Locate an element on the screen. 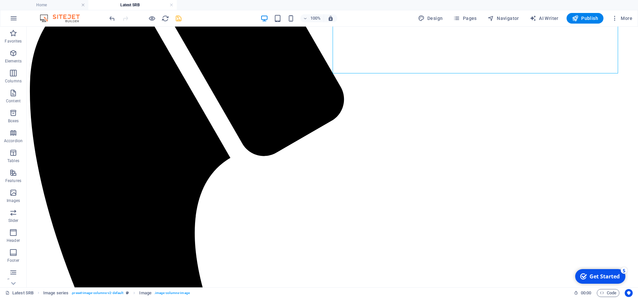  div: Design (Ctrl+Alt+Y) is located at coordinates (430, 18).